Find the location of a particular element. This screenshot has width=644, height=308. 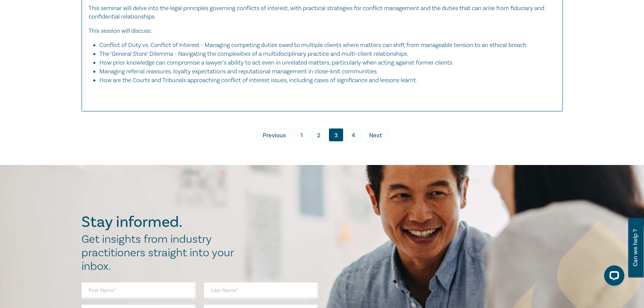

a: 2 is located at coordinates (319, 135).